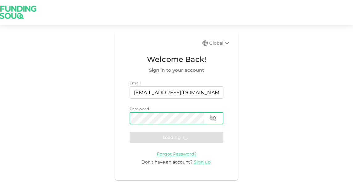  Describe the element at coordinates (167, 162) in the screenshot. I see `span: Don’t have an account?` at that location.